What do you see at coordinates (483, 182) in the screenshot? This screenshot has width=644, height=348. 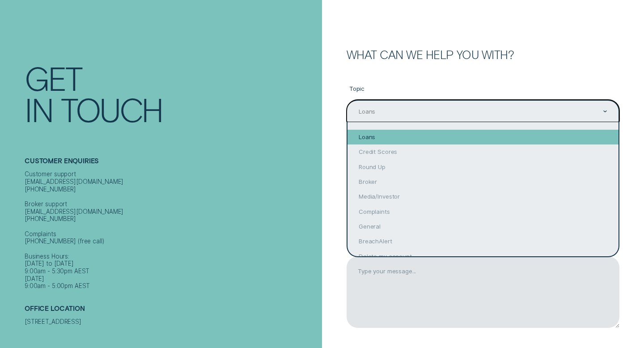 I see `div: Broker` at bounding box center [483, 182].